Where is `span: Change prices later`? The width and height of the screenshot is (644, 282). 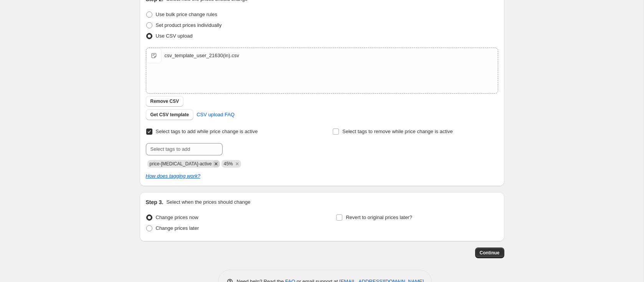 span: Change prices later is located at coordinates (177, 228).